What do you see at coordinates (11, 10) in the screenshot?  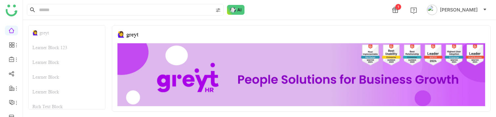 I see `img: logo` at bounding box center [11, 10].